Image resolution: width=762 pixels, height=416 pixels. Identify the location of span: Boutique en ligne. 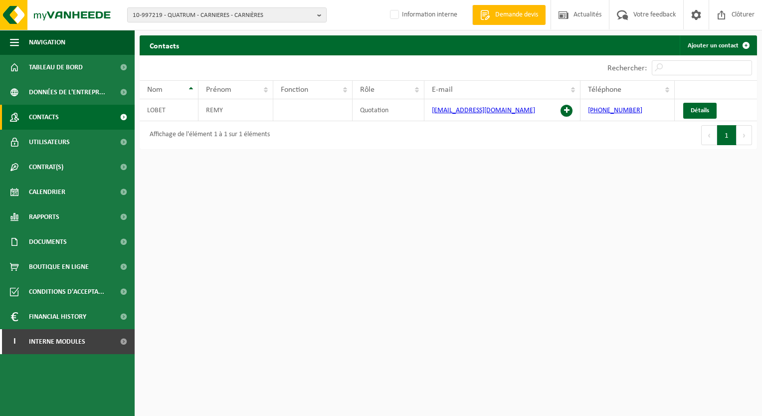
(59, 267).